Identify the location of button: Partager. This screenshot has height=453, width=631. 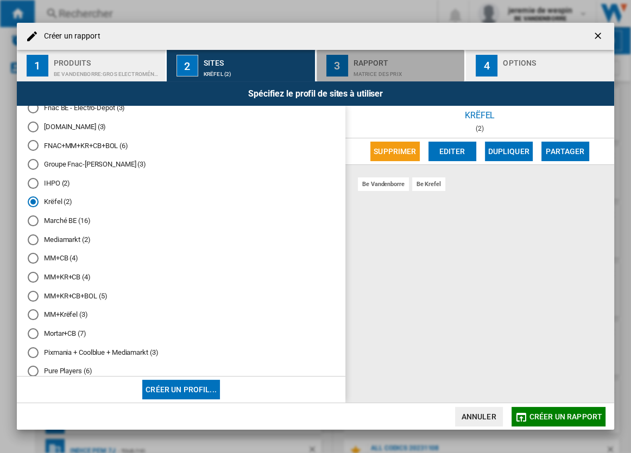
(565, 151).